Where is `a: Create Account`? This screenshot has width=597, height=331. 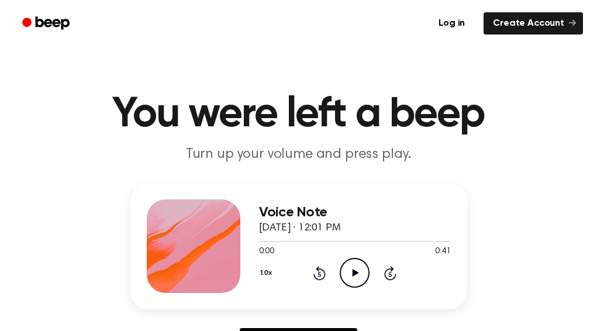
a: Create Account is located at coordinates (533, 23).